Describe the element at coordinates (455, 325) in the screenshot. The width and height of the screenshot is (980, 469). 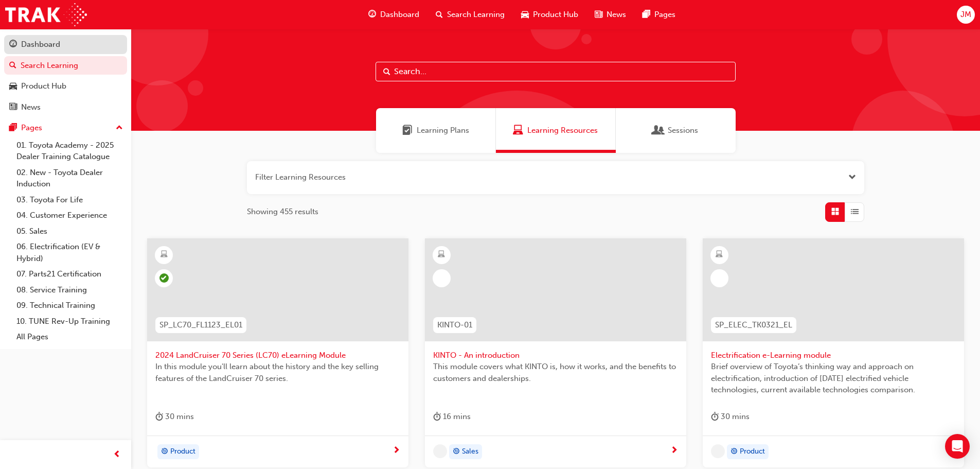
I see `span: KINTO-01` at that location.